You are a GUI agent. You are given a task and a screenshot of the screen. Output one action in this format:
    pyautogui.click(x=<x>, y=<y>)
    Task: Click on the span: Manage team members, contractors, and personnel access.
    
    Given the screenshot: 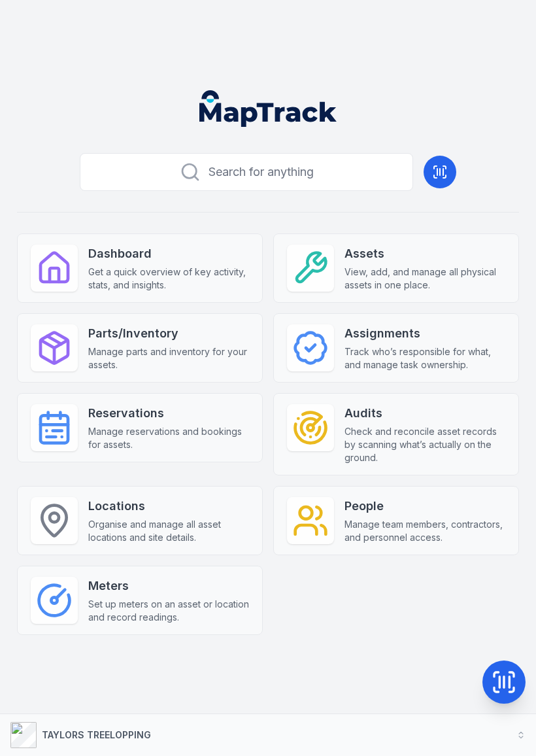 What is the action you would take?
    pyautogui.click(x=425, y=531)
    